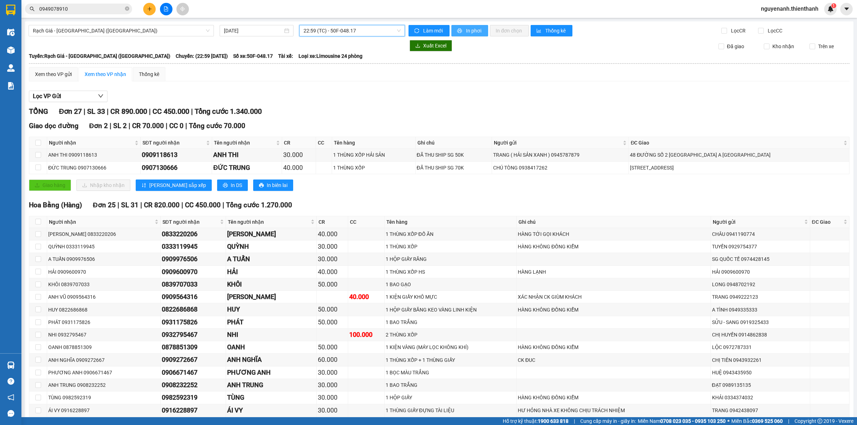  What do you see at coordinates (176, 155) in the screenshot?
I see `div: 0909118613` at bounding box center [176, 155].